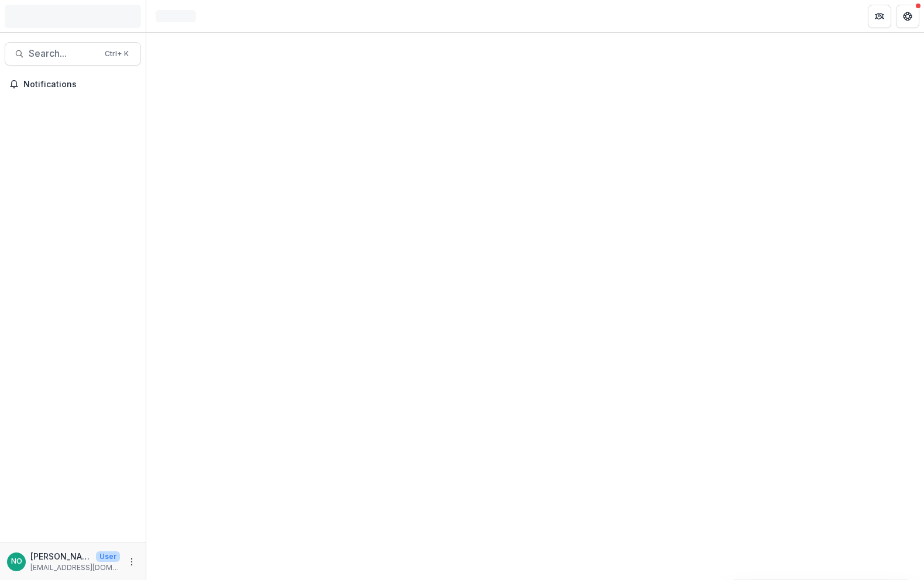 The height and width of the screenshot is (580, 924). I want to click on button: Notifications, so click(73, 84).